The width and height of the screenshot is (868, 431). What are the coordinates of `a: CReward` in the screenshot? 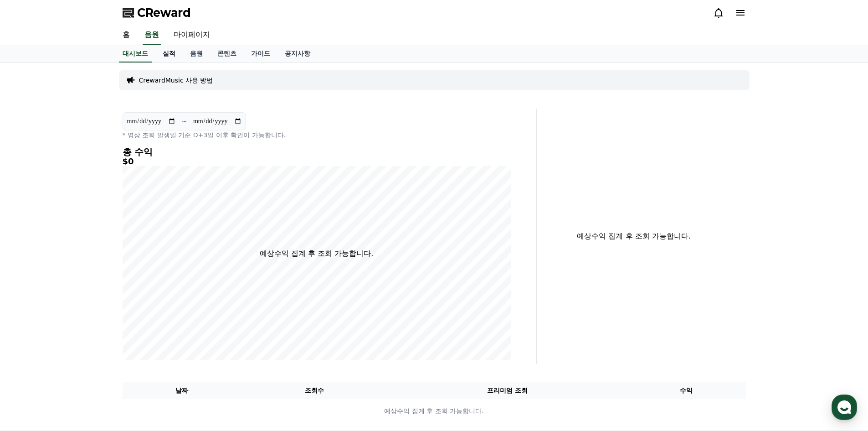 It's located at (157, 13).